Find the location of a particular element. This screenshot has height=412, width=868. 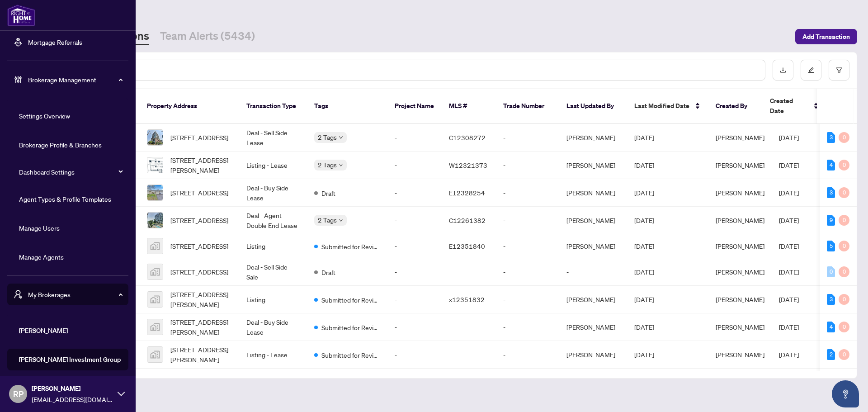

td: Deal - Sell Side Lease is located at coordinates (273, 138).